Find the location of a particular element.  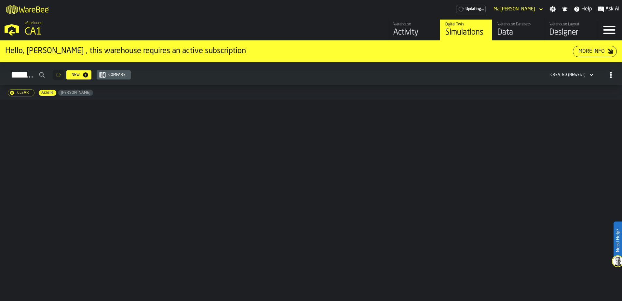

span: Updating... is located at coordinates (475, 9).